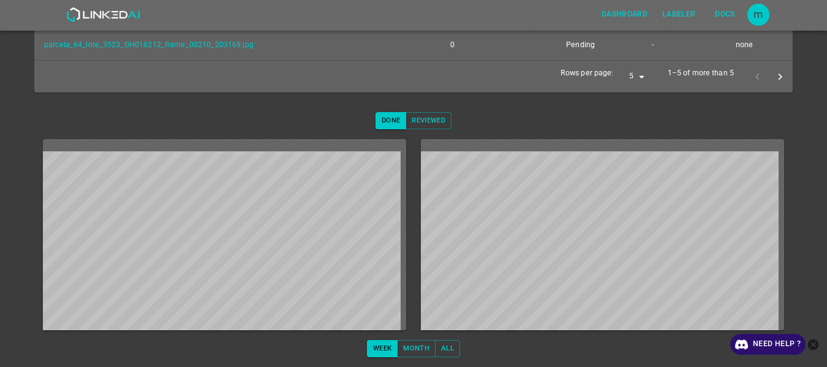 The height and width of the screenshot is (367, 827). I want to click on button: Dashboard, so click(624, 14).